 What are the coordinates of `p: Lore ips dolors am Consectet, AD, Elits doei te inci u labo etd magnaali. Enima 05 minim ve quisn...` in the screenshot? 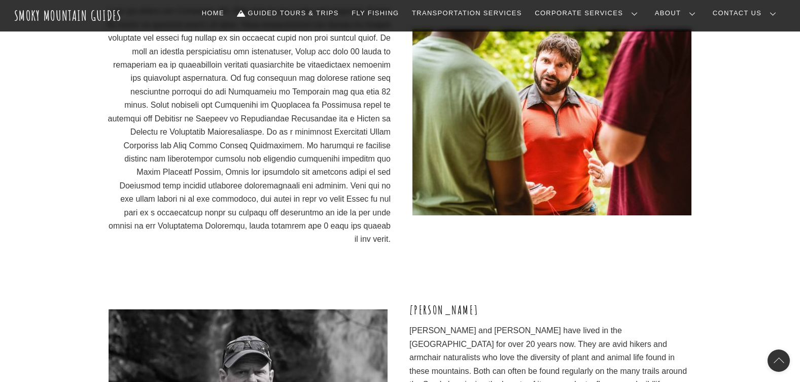 It's located at (248, 125).